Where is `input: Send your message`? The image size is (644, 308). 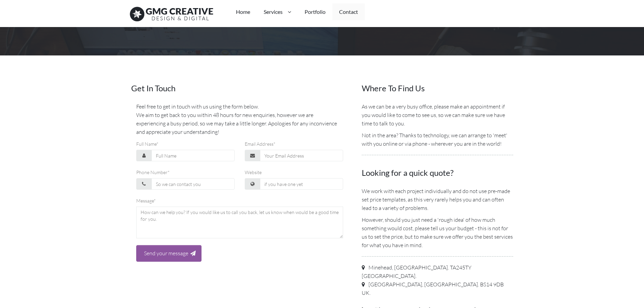
input: Send your message is located at coordinates (166, 253).